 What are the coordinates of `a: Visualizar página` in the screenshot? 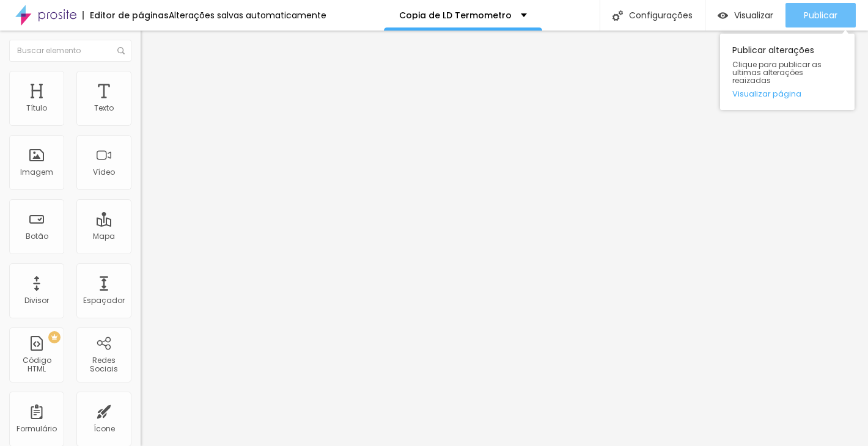 It's located at (788, 93).